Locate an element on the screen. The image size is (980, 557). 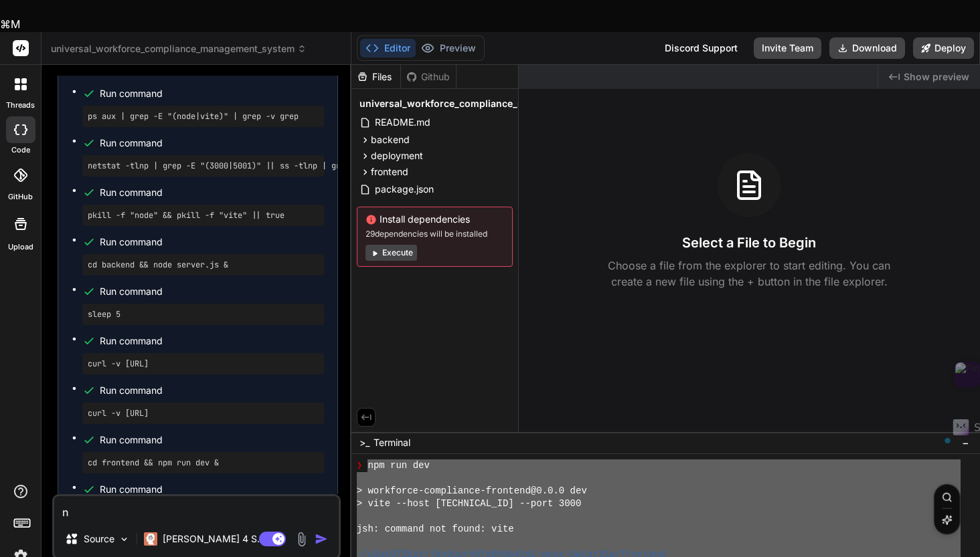
pre: netstat -tlnp | grep -E "(3000|5001)" || ss -tlnp | grep -E "(3000|5001)" is located at coordinates (203, 166).